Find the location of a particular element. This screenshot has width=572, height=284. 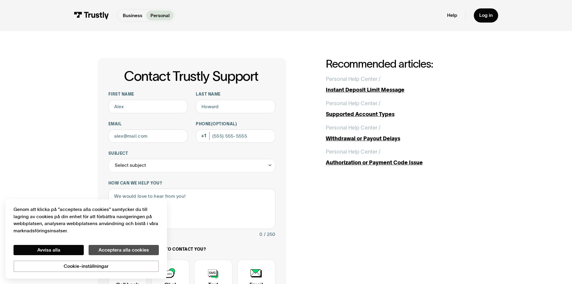

label: First name is located at coordinates (148, 94).